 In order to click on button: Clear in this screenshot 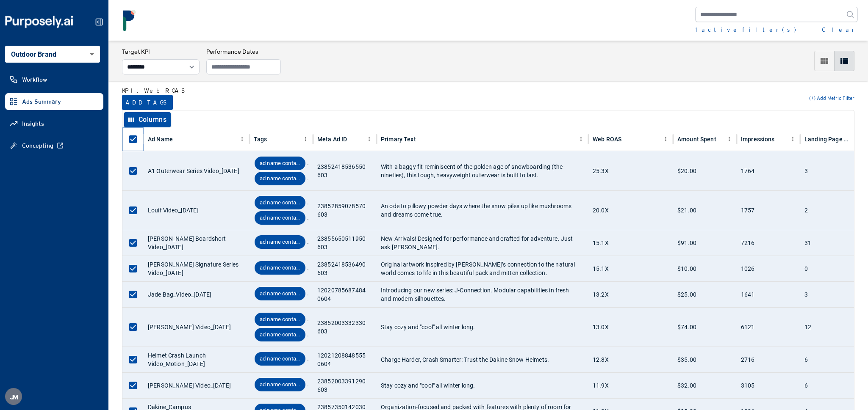, I will do `click(840, 30)`.